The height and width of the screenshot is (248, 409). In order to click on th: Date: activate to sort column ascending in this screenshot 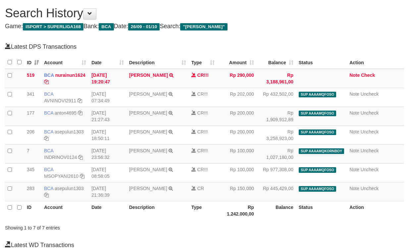, I will do `click(107, 62)`.